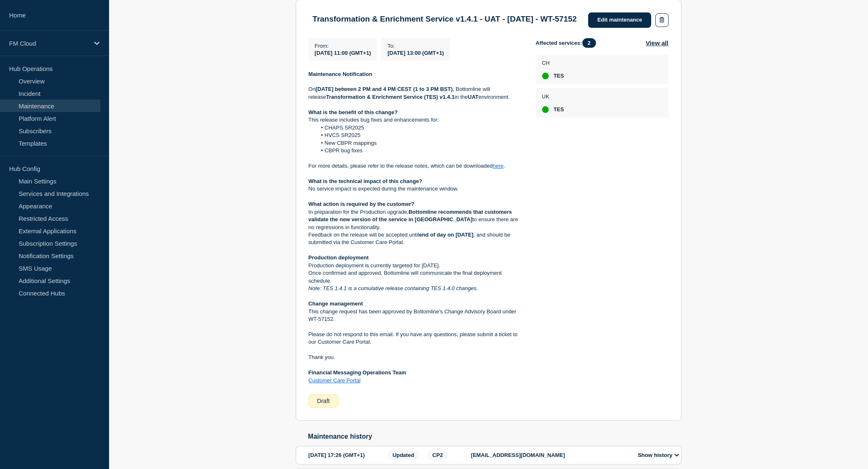 This screenshot has height=469, width=868. What do you see at coordinates (366, 181) in the screenshot?
I see `strong: What is the technical impact of this change?` at bounding box center [366, 181].